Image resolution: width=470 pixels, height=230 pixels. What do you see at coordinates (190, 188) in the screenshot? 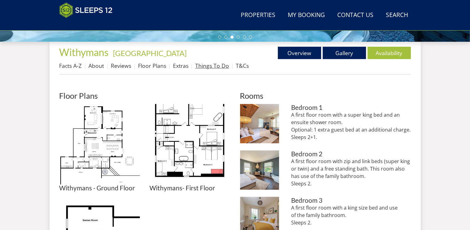
I see `h3: Withymans- First Floor` at bounding box center [190, 188].